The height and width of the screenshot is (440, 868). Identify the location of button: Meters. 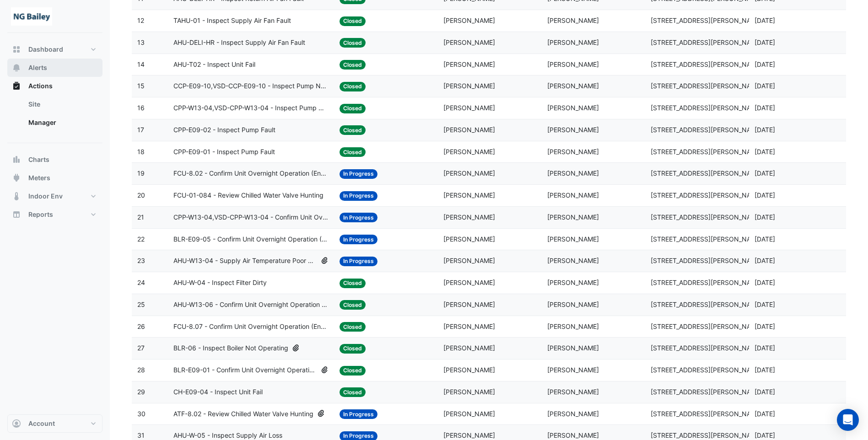
(55, 178).